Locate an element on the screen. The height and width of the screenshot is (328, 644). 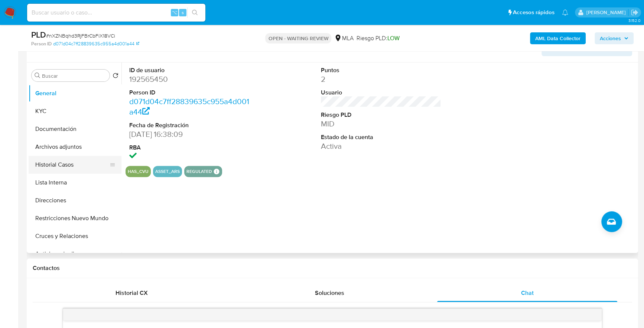
a: Salir is located at coordinates (634, 12).